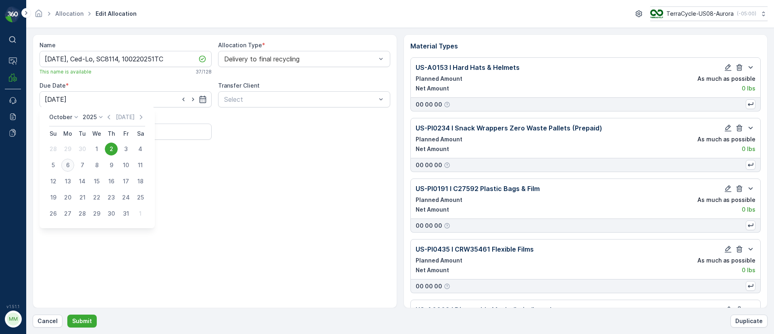  I want to click on div: 6, so click(68, 165).